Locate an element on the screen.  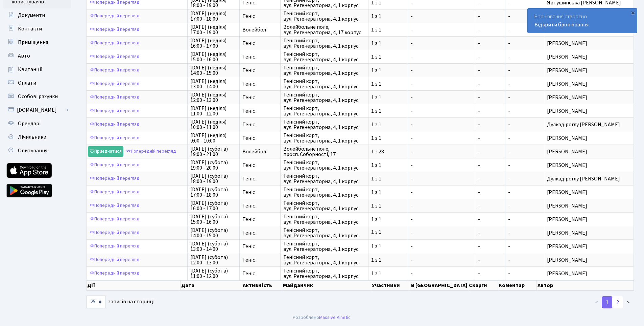
span: Оплати is located at coordinates (27, 83).